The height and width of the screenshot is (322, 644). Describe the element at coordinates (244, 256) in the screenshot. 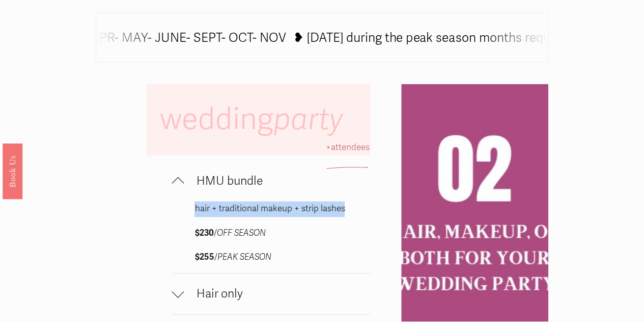

I see `em: PEAK SEASON` at that location.